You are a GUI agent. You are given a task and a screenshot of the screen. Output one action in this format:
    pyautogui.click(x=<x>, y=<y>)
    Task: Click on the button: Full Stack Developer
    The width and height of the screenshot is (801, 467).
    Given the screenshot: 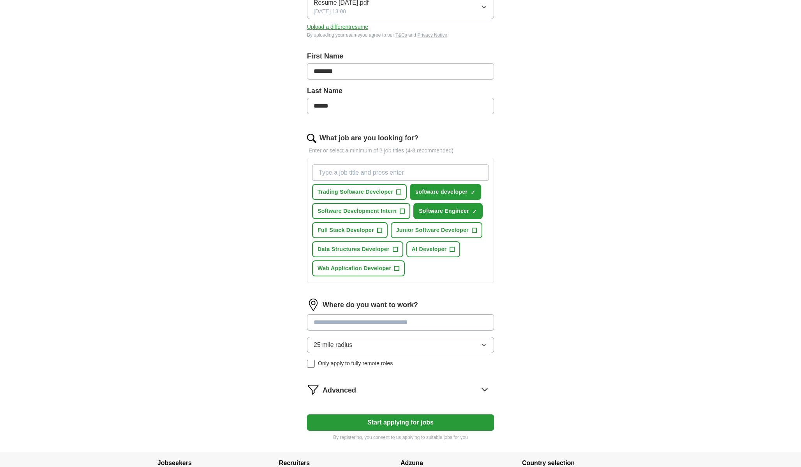 What is the action you would take?
    pyautogui.click(x=350, y=230)
    